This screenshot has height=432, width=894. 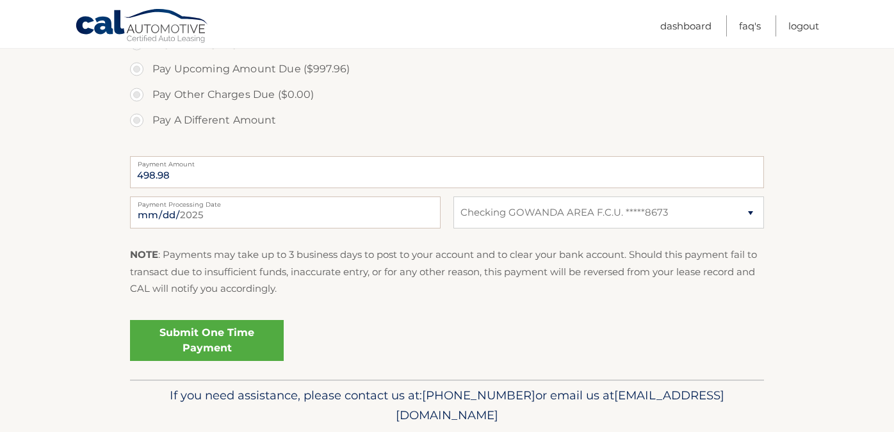 What do you see at coordinates (447, 69) in the screenshot?
I see `label: Pay Upcoming Amount Due ($997.96)` at bounding box center [447, 69].